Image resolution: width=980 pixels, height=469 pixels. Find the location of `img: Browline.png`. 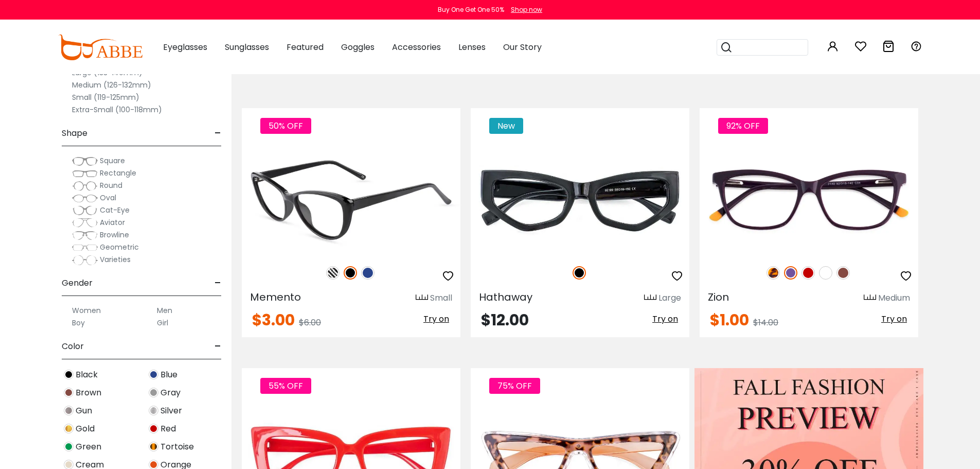

img: Browline.png is located at coordinates (85, 235).